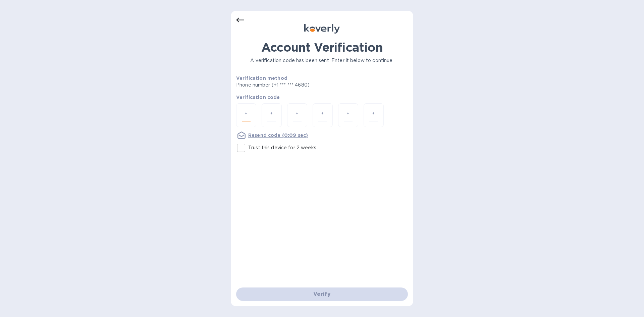 This screenshot has height=317, width=644. What do you see at coordinates (282, 148) in the screenshot?
I see `p: Trust this device for 2 weeks` at bounding box center [282, 148].